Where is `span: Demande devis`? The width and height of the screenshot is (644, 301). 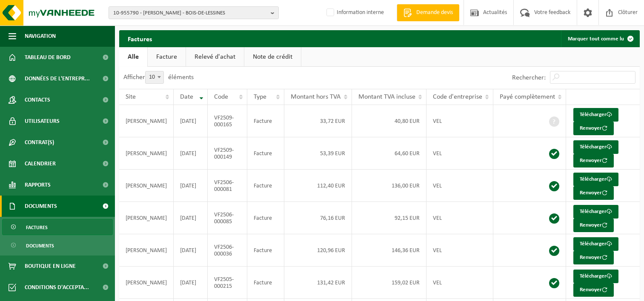 span: Demande devis is located at coordinates (435, 13).